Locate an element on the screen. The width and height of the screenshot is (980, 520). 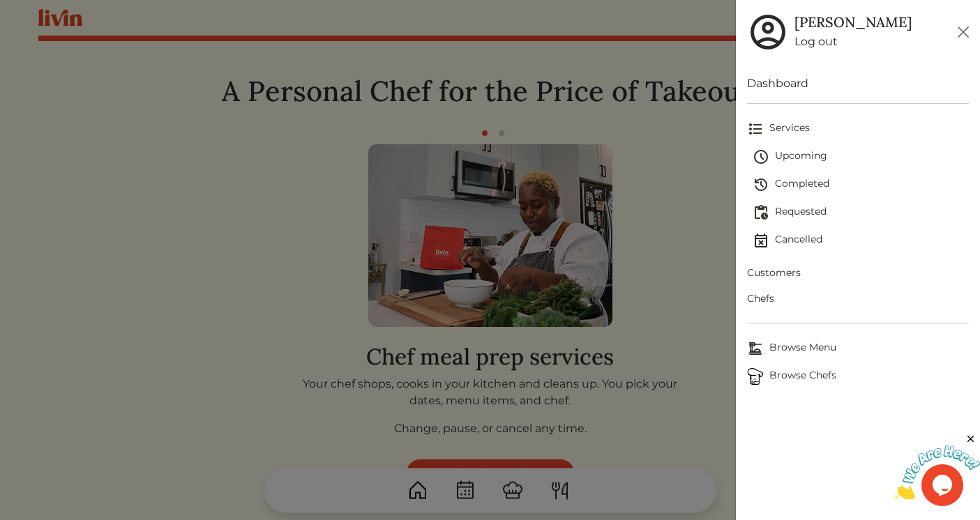
a: Services is located at coordinates (858, 129).